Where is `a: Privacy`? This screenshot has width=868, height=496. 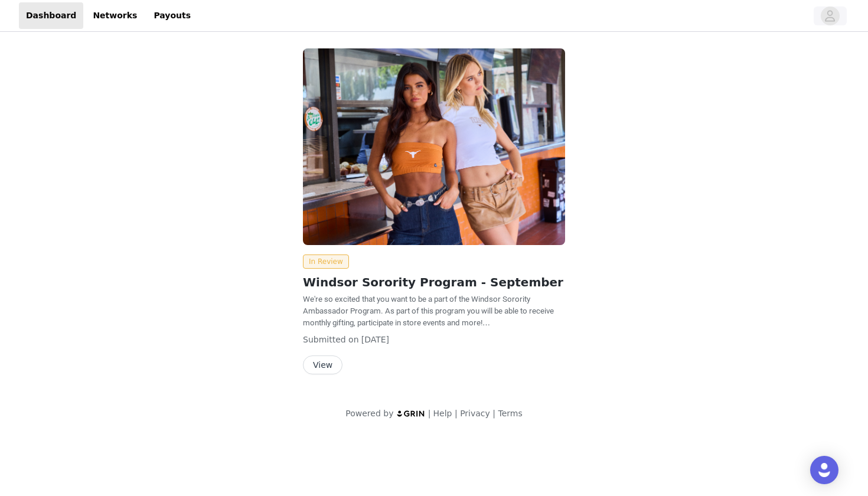 a: Privacy is located at coordinates (475, 413).